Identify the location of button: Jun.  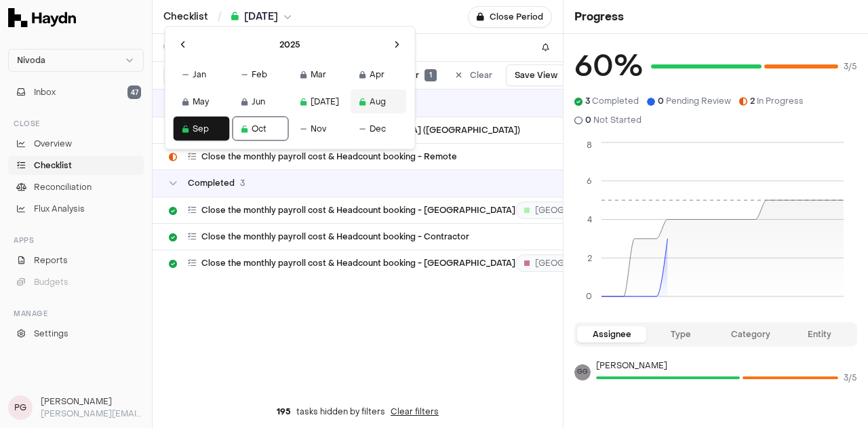
(260, 102).